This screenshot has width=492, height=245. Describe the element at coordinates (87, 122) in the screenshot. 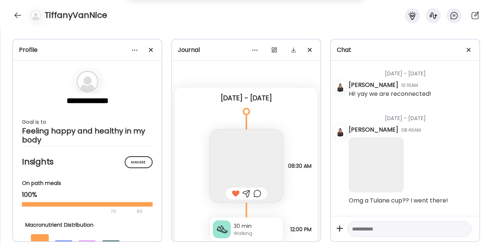

I see `div: Goal is to` at that location.